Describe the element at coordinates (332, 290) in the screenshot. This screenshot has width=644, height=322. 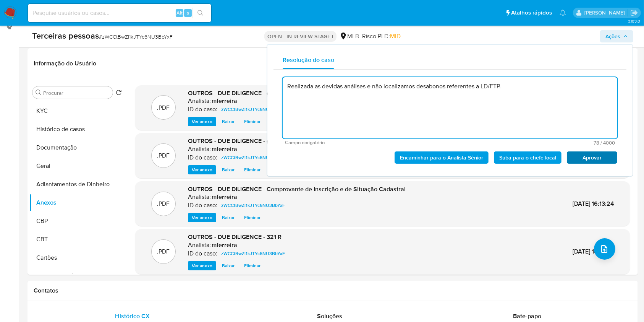
I see `h1: Contatos` at that location.